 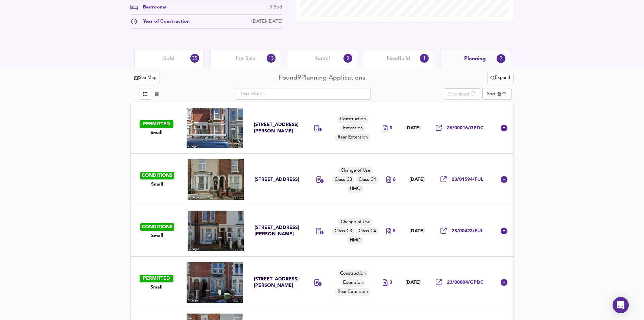 What do you see at coordinates (394, 179) in the screenshot?
I see `span: 6` at bounding box center [394, 179].